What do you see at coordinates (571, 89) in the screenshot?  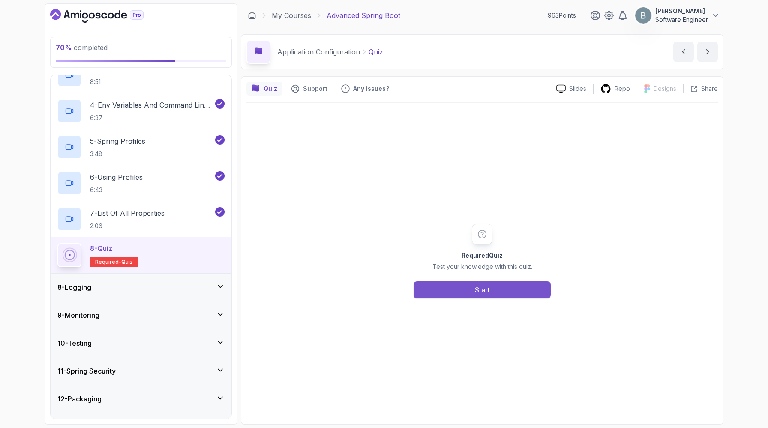 I see `a: Slides` at bounding box center [571, 89].